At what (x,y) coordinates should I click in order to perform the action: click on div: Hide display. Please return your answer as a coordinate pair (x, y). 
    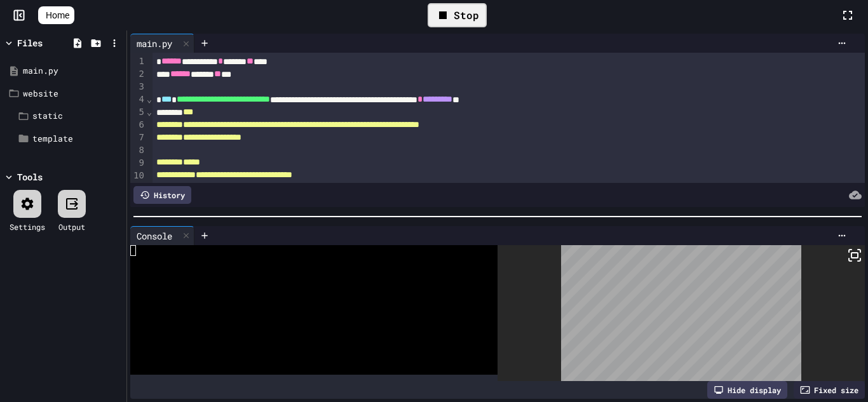
    Looking at the image, I should click on (748, 390).